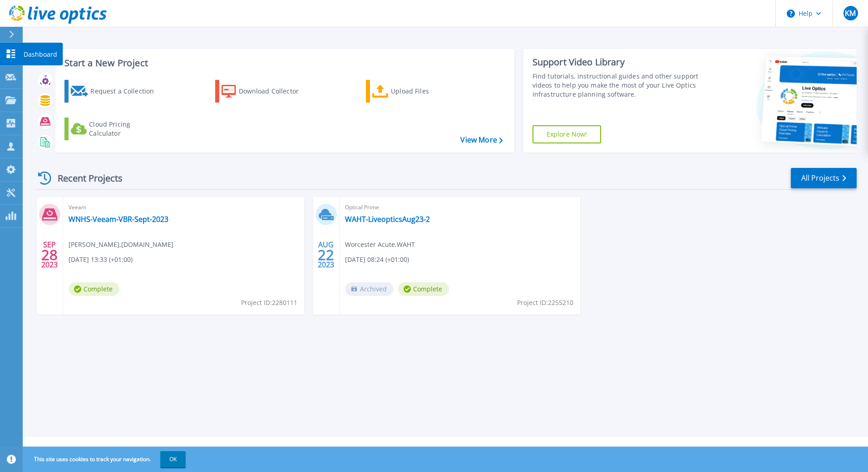 This screenshot has width=868, height=472. I want to click on span: 28, so click(49, 255).